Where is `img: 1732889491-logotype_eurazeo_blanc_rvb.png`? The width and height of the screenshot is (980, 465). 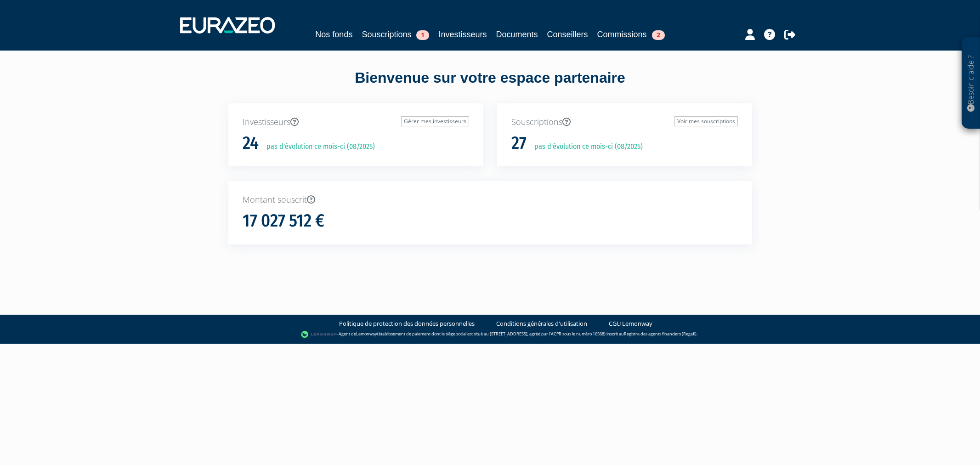 img: 1732889491-logotype_eurazeo_blanc_rvb.png is located at coordinates (228, 25).